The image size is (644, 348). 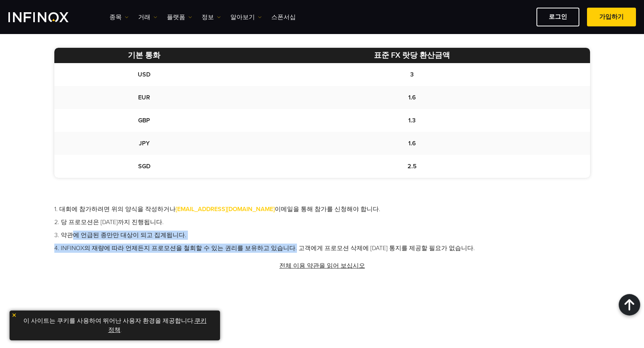 I want to click on a: 로그인, so click(x=558, y=17).